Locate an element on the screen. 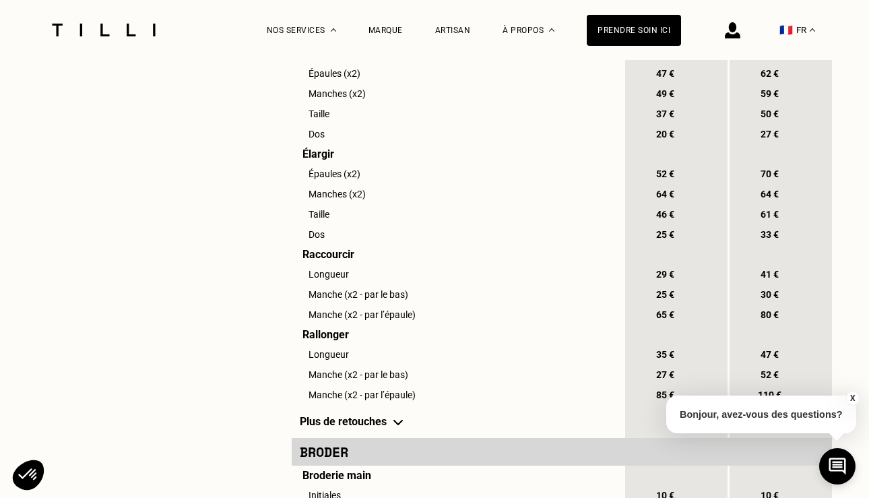  td: Élargir is located at coordinates (458, 154).